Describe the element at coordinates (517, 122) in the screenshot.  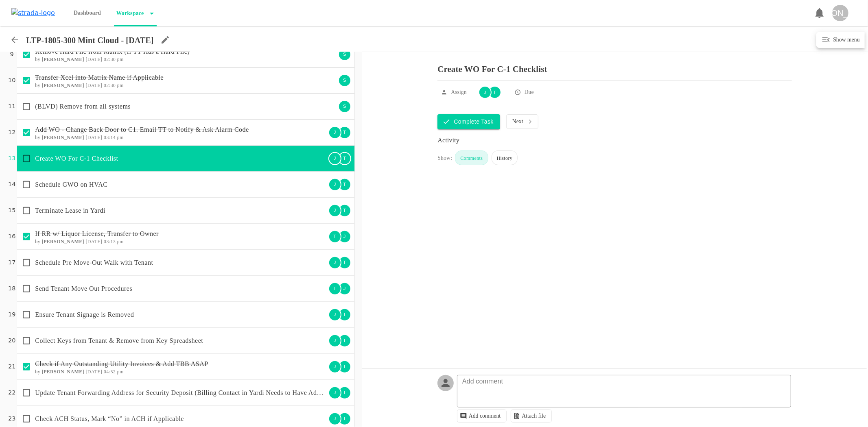
I see `p: Next` at that location.